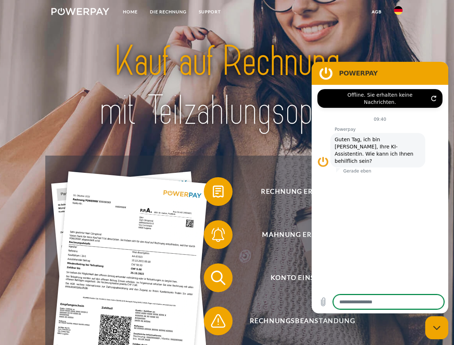 This screenshot has height=345, width=454. Describe the element at coordinates (303, 192) in the screenshot. I see `span: Rechnung erhalten?` at that location.